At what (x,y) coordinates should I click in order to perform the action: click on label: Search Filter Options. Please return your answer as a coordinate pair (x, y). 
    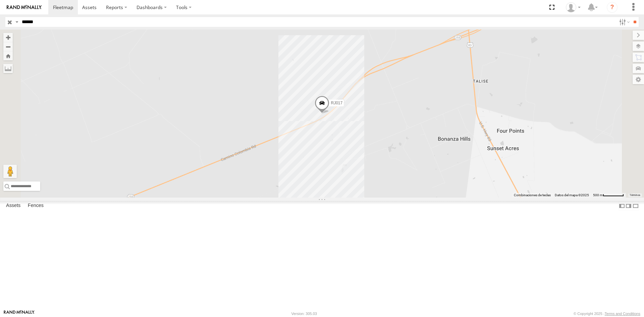
    Looking at the image, I should click on (623, 22).